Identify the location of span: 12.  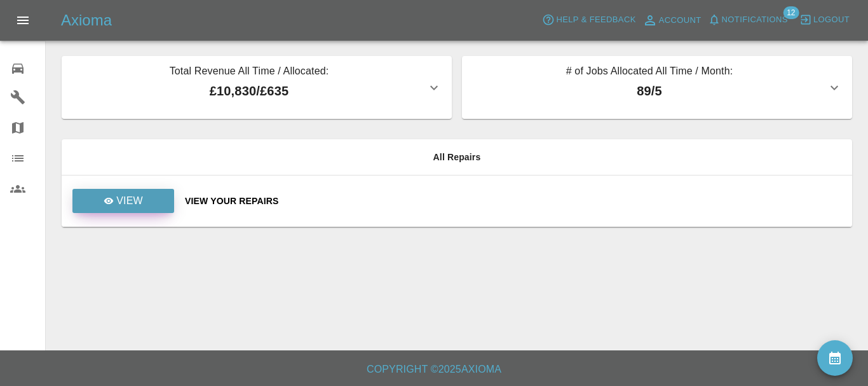
(791, 12).